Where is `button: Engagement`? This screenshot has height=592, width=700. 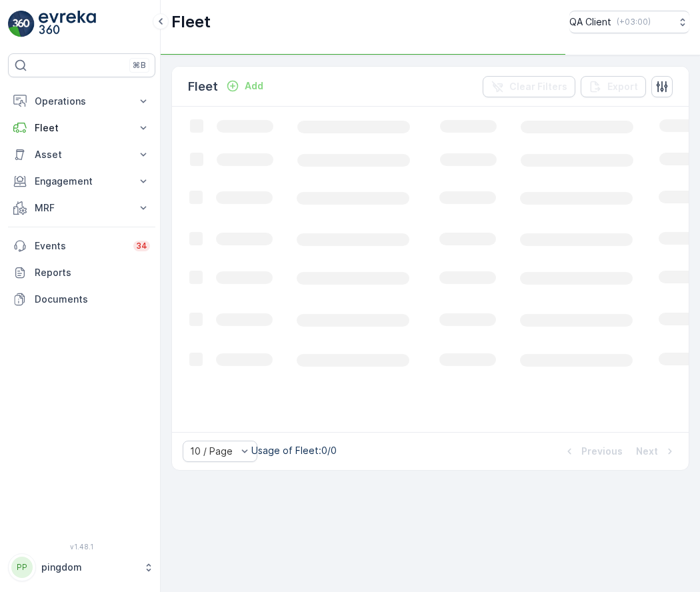
button: Engagement is located at coordinates (81, 182).